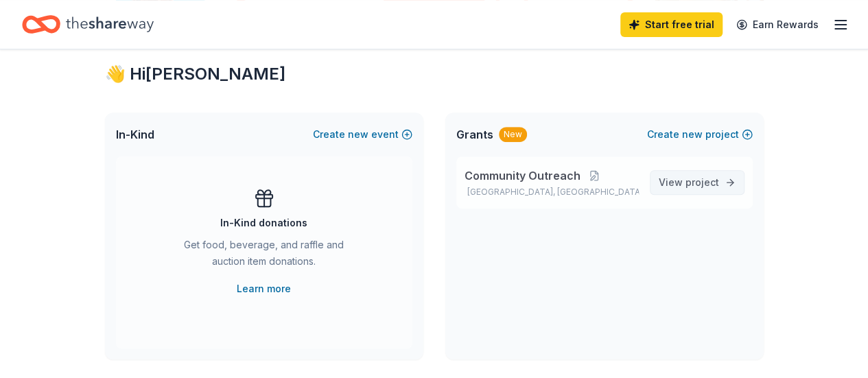 This screenshot has height=378, width=868. What do you see at coordinates (362, 134) in the screenshot?
I see `button: Createnewevent` at bounding box center [362, 134].